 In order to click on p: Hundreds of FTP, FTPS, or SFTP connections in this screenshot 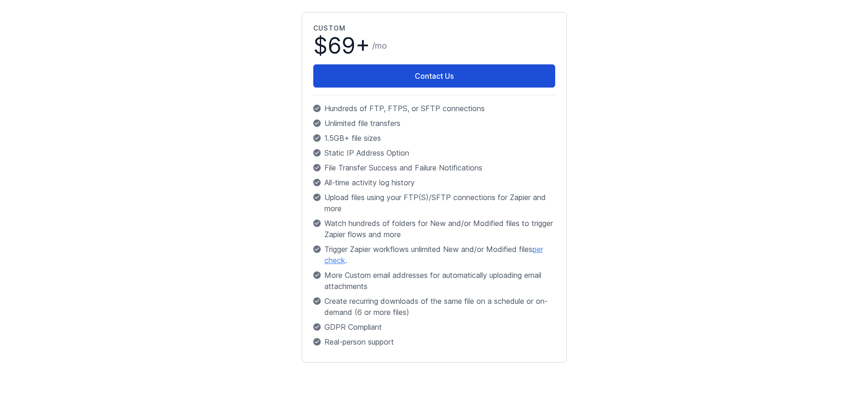, I will do `click(434, 108)`.